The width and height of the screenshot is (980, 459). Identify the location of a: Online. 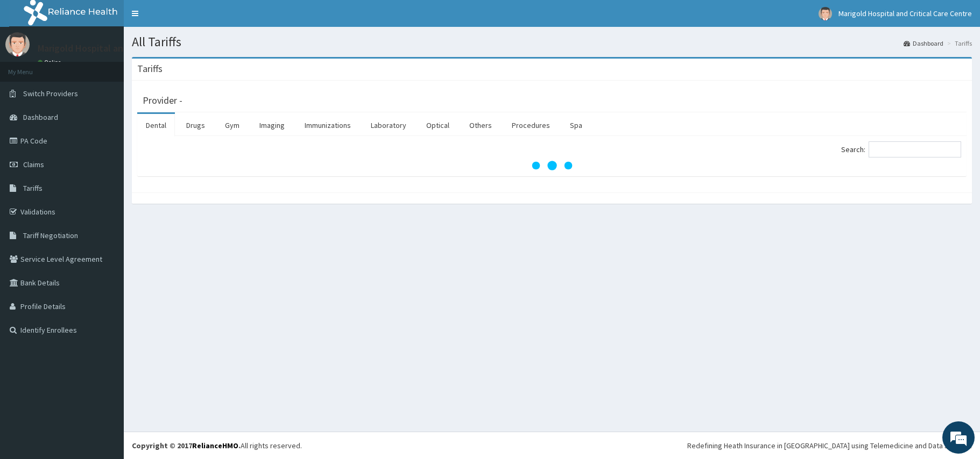
(51, 63).